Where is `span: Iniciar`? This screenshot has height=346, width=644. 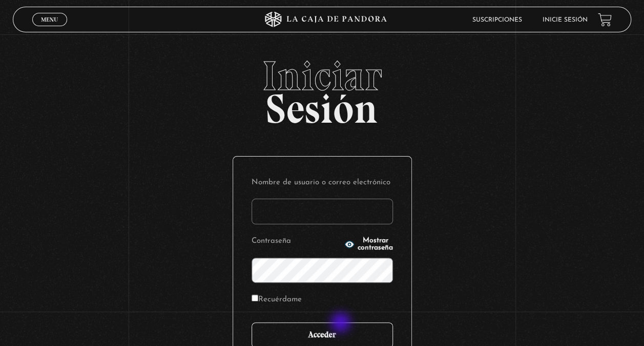
span: Iniciar is located at coordinates (322, 76).